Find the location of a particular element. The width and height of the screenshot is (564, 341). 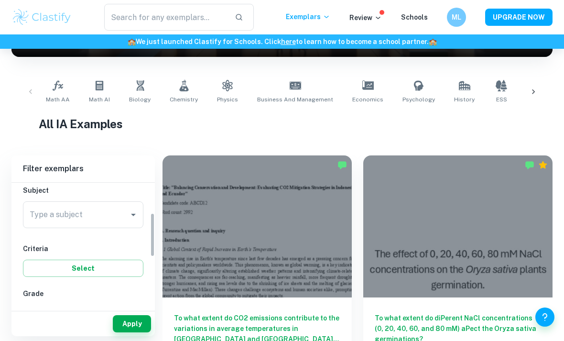

h6: Criteria is located at coordinates (83, 249).